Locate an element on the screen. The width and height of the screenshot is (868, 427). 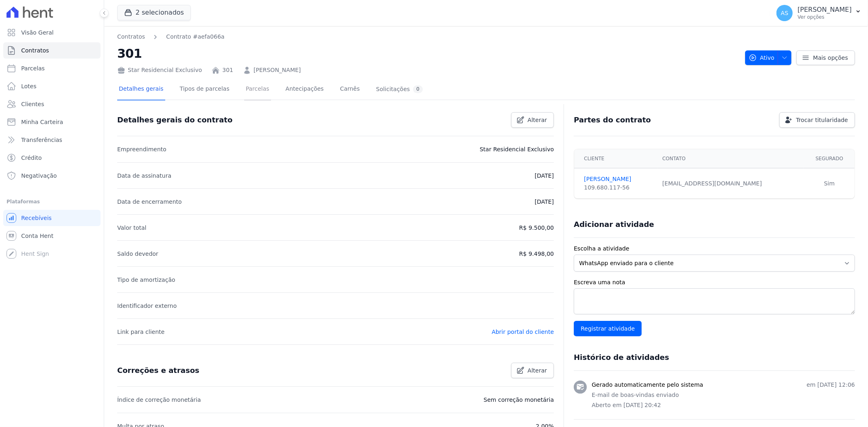
button: 2 selecionados is located at coordinates (154, 13).